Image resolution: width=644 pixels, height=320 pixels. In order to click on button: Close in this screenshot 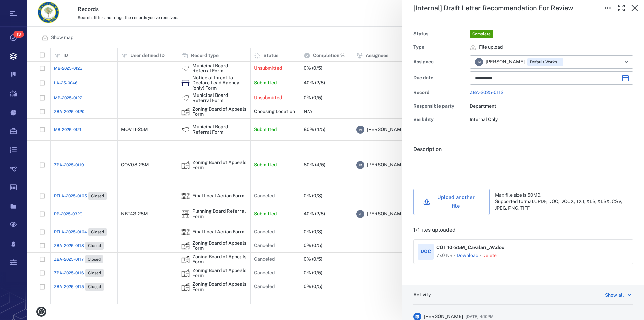, I will do `click(635, 8)`.